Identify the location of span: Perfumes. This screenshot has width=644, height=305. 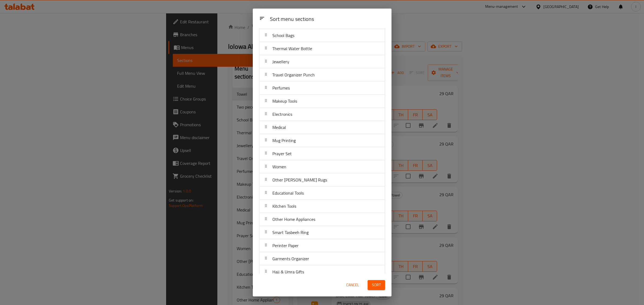
(281, 88).